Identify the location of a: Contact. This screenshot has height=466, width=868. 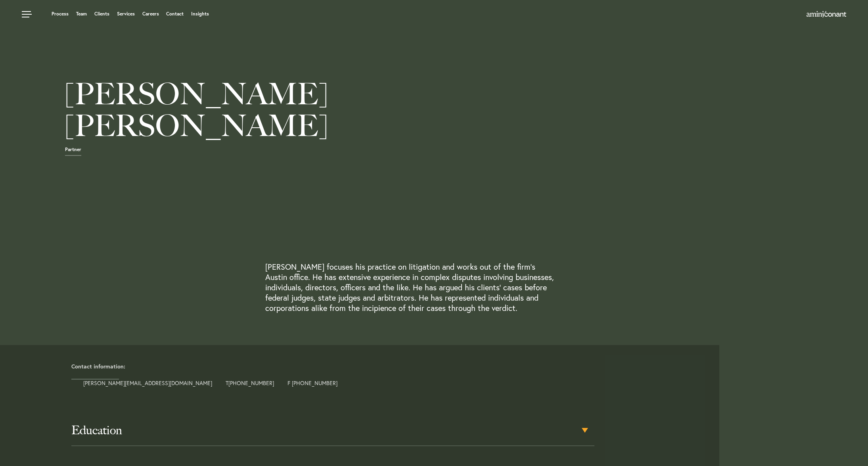
(174, 14).